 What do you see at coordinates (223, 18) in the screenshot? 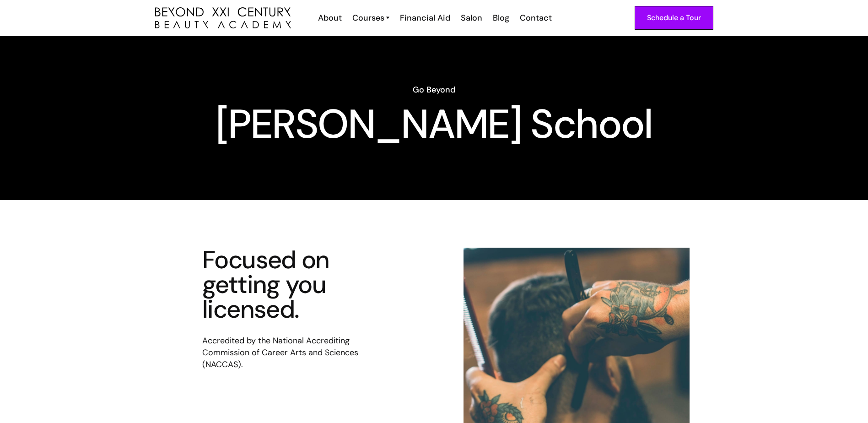
I see `img: beyond 21st century beauty academy logo` at bounding box center [223, 18].